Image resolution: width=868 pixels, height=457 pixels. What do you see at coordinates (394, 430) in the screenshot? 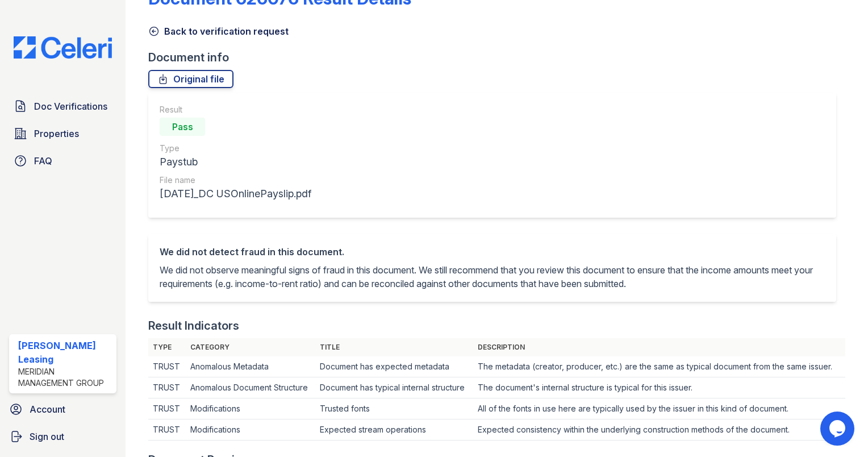
I see `td: Expected stream operations` at bounding box center [394, 430].